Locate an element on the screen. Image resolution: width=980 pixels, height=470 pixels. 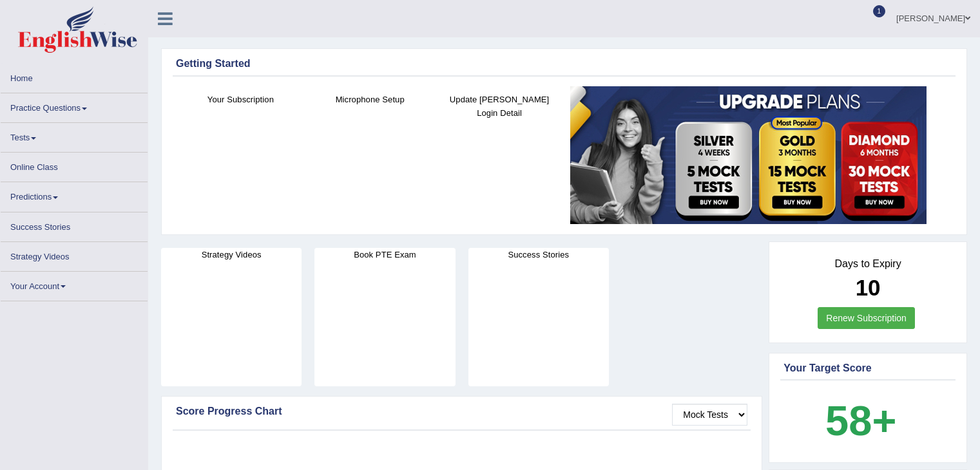
h4: Book PTE Exam is located at coordinates (385, 254).